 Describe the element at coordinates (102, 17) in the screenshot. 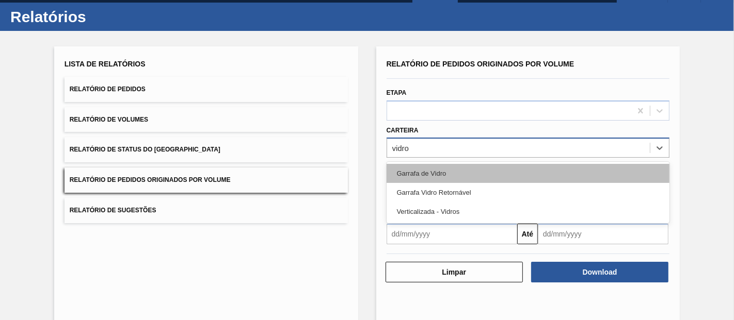

I see `h1: Relatórios` at that location.